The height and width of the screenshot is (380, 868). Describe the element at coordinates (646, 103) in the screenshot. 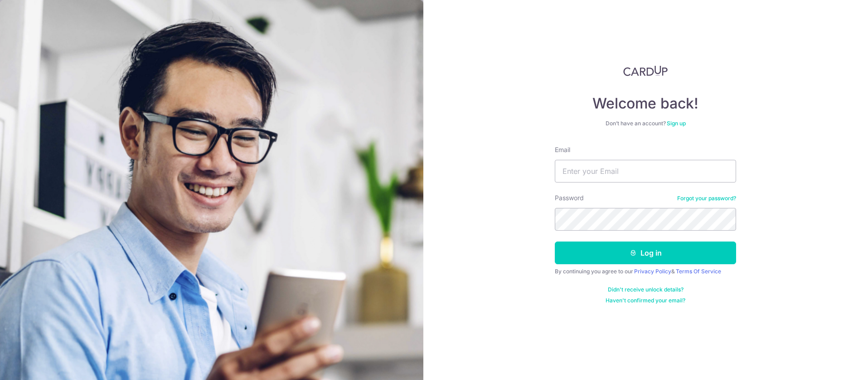

I see `h4: Welcome back!` at that location.